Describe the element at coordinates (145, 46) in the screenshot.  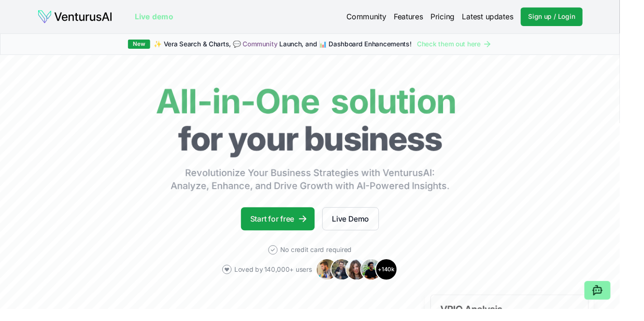
I see `div: New` at that location.